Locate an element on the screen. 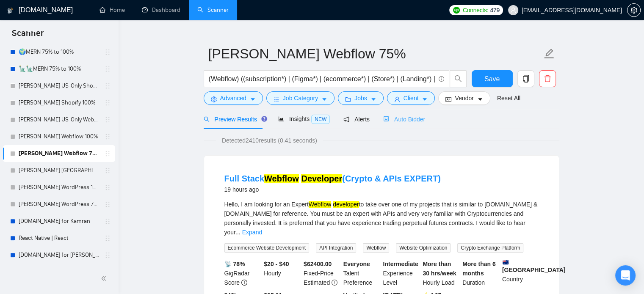  span: idcard is located at coordinates (449, 99).